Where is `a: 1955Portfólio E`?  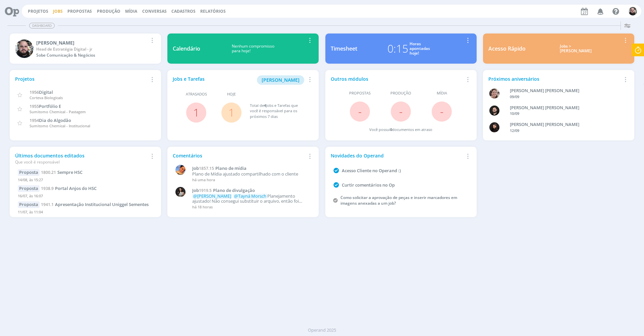 a: 1955Portfólio E is located at coordinates (45, 106).